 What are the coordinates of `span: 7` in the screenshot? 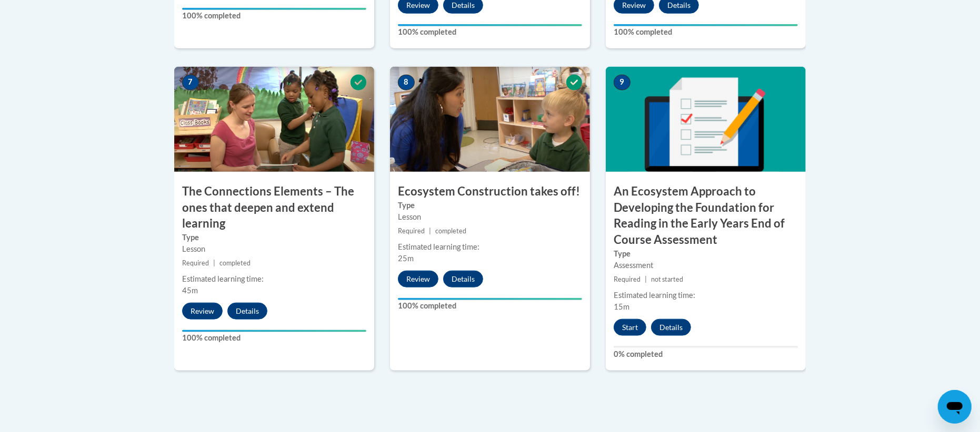 It's located at (190, 82).